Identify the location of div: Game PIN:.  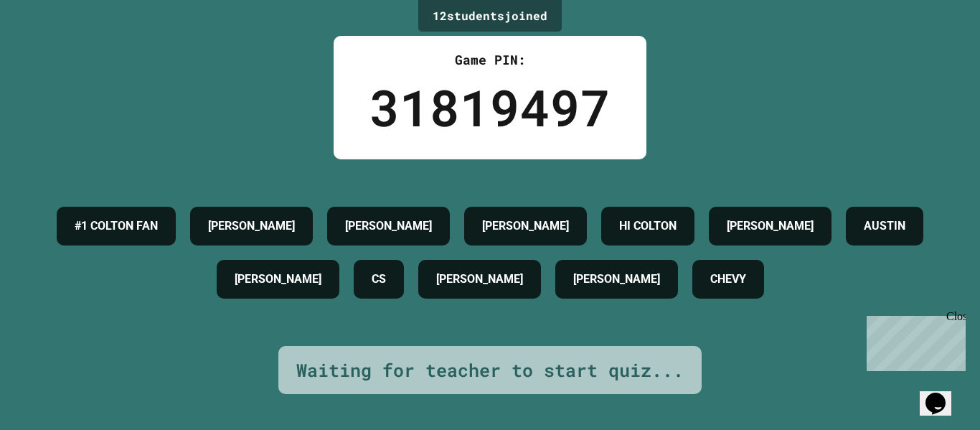
(490, 60).